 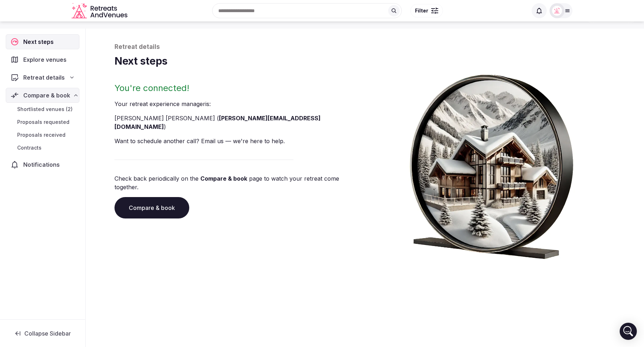 What do you see at coordinates (47, 334) in the screenshot?
I see `span: Collapse Sidebar` at bounding box center [47, 334].